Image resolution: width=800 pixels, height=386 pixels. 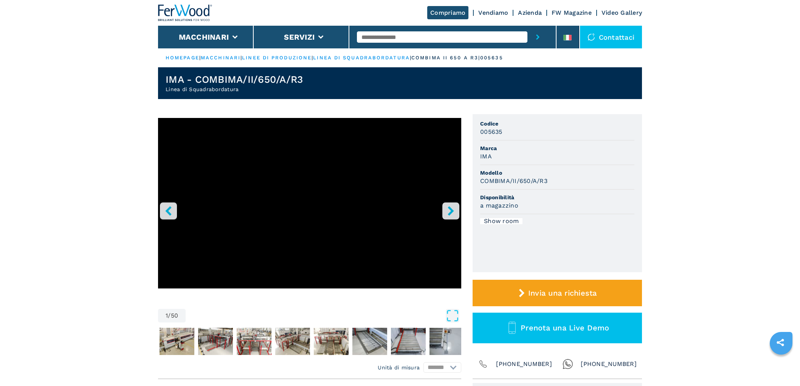 What do you see at coordinates (167, 316) in the screenshot?
I see `span: 1` at bounding box center [167, 316].